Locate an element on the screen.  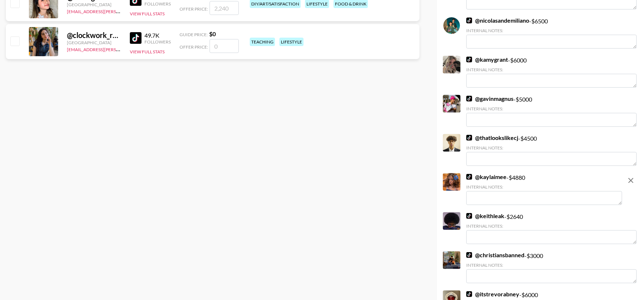
div: @ clockwork_reads is located at coordinates (94, 35).